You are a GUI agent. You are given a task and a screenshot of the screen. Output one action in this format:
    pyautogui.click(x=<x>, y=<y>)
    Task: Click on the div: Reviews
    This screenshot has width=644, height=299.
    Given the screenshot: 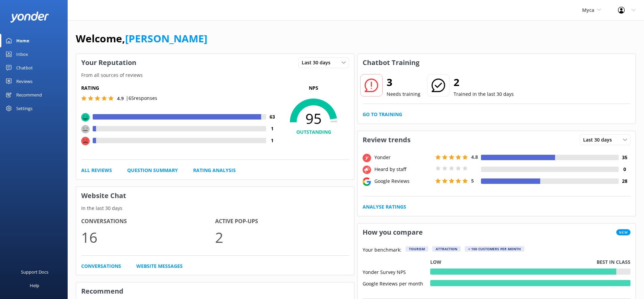 What is the action you would take?
    pyautogui.click(x=24, y=81)
    